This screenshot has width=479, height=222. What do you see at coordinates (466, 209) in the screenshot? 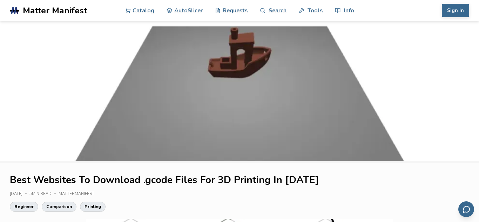
I see `button: Send feedback via email` at bounding box center [466, 209].